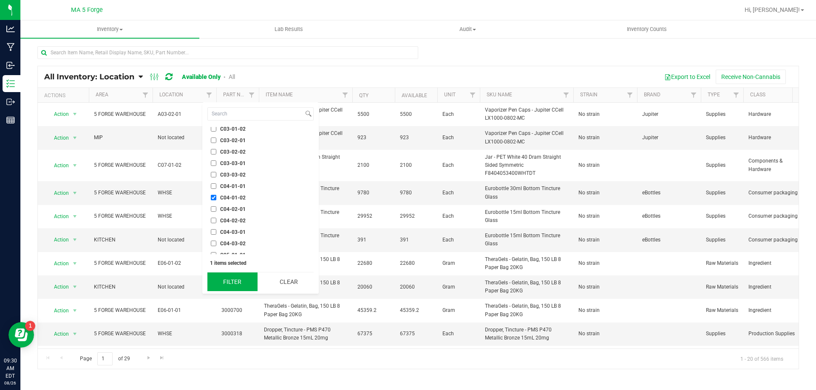 This screenshot has height=390, width=816. Describe the element at coordinates (373, 263) in the screenshot. I see `span: 22680` at that location.